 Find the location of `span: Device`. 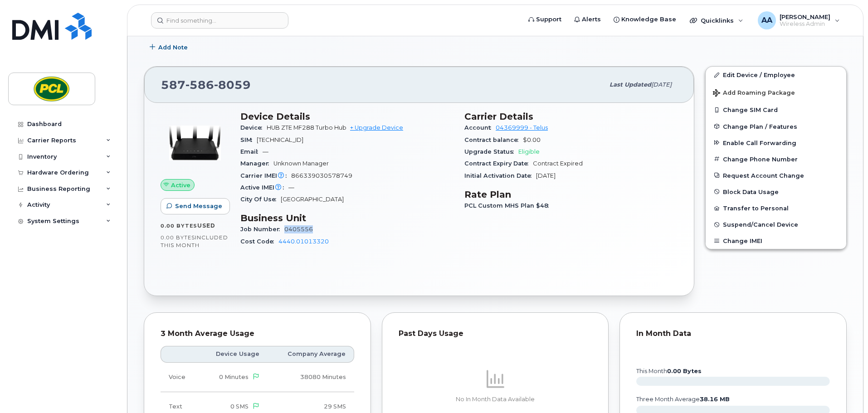

span: Device is located at coordinates (253, 127).